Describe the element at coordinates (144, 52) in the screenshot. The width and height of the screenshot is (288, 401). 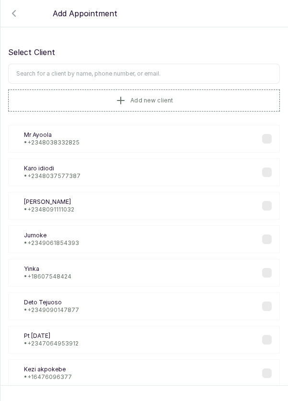
I see `p: Select Client` at that location.